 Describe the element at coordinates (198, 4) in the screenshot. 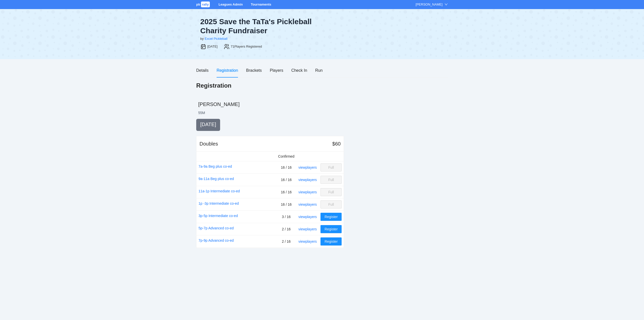

I see `span: pb` at that location.